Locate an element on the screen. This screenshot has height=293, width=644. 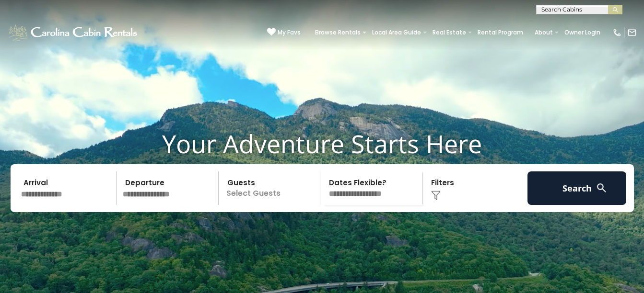
img: phone-regular-white.png is located at coordinates (617, 33).